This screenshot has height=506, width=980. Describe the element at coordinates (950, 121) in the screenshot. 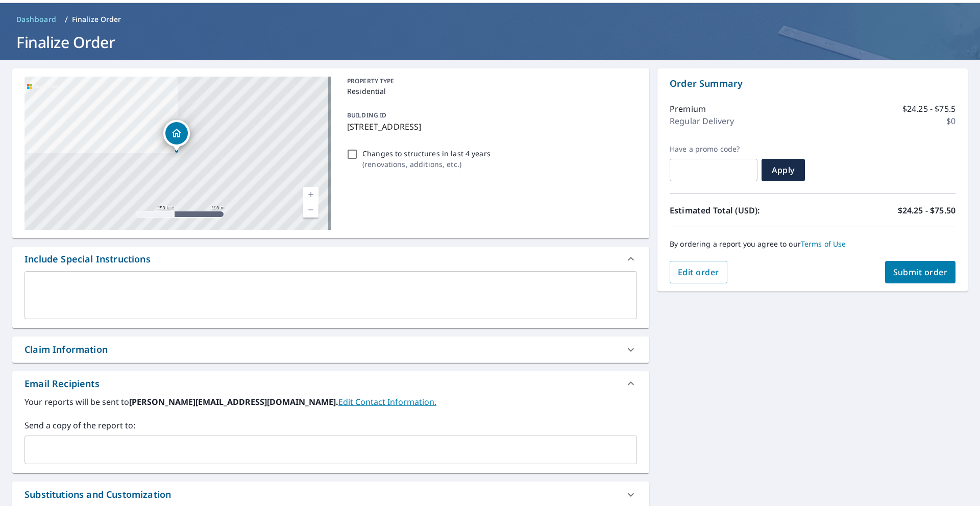

I see `p: $0` at that location.